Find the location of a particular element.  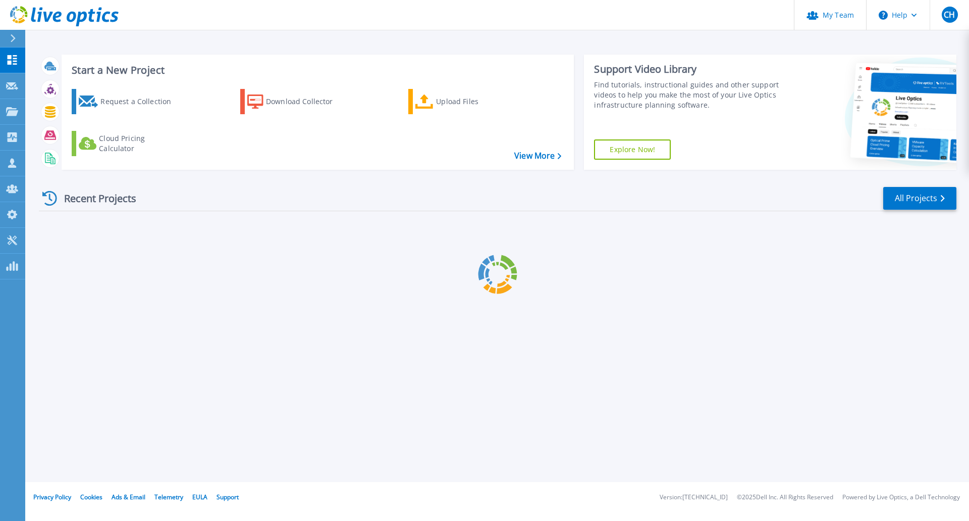

a: Upload Files is located at coordinates (465, 101).